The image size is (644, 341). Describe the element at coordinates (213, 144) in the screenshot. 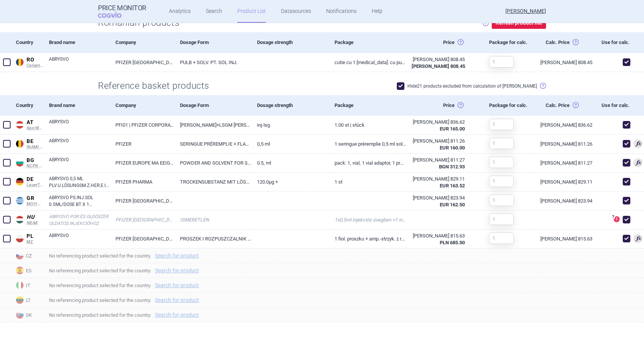

I see `a: SERINGUE PRÉREMPLIE + FLACON INJECTABLE` at that location.